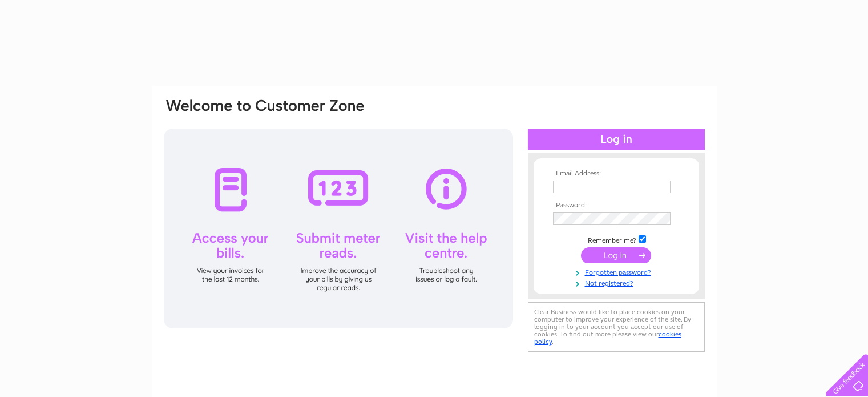  What do you see at coordinates (616, 326) in the screenshot?
I see `div: Clear Business would like to place cookies on your computer to improve your experience of the sit...` at bounding box center [616, 326].